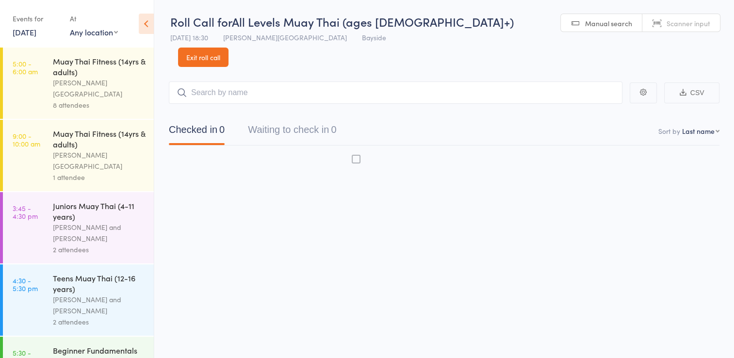 The width and height of the screenshot is (734, 358). I want to click on time: 9:00 - 10:00 am, so click(26, 140).